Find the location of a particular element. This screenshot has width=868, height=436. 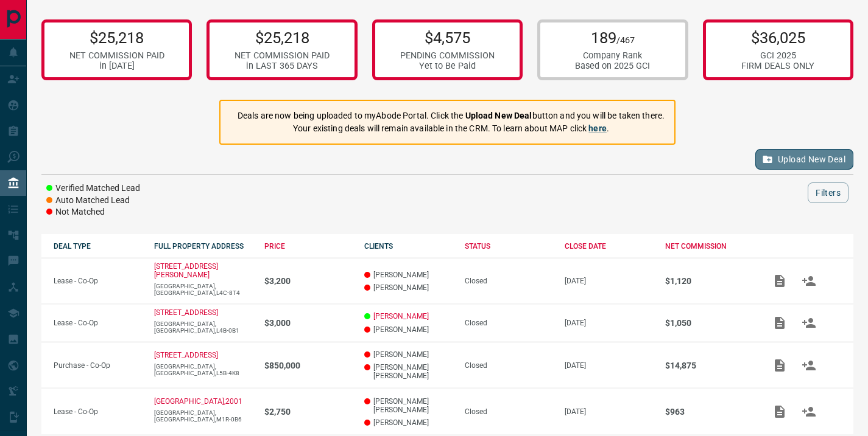

div: DEAL TYPE is located at coordinates (97, 247).